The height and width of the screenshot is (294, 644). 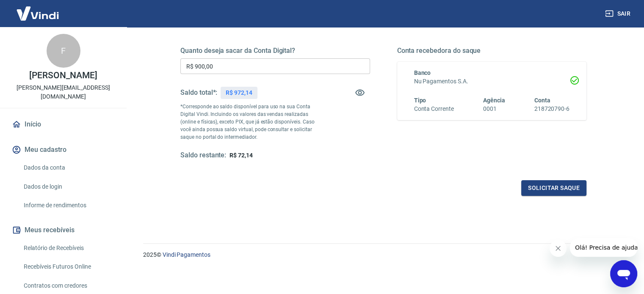 I want to click on span: Banco, so click(x=422, y=73).